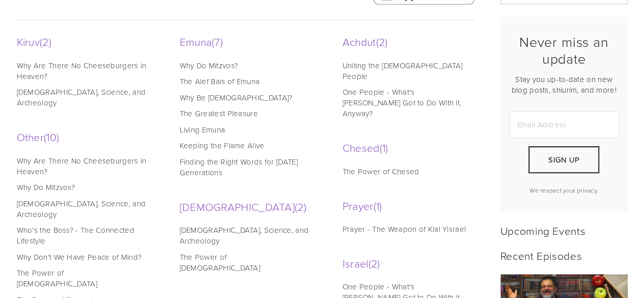 This screenshot has width=644, height=298. Describe the element at coordinates (564, 159) in the screenshot. I see `button: Sign Up` at that location.